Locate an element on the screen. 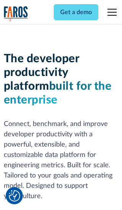  button: Cookie Settings is located at coordinates (15, 196).